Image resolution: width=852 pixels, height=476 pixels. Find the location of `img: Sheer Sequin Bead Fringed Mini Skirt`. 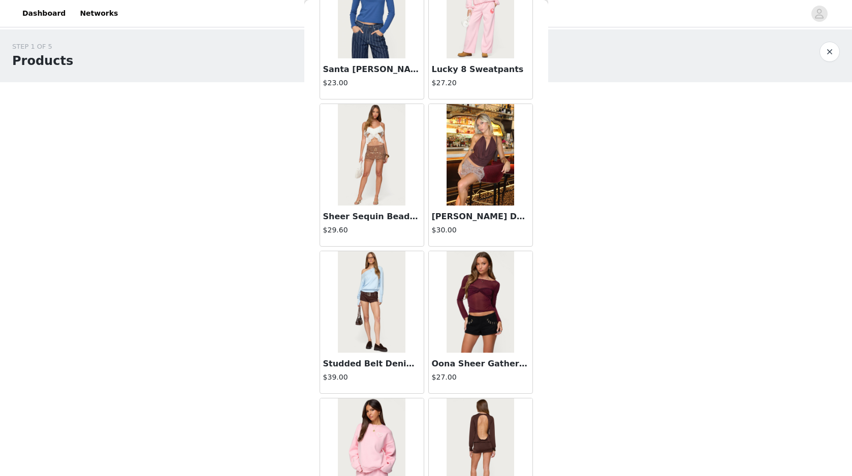

img: Sheer Sequin Bead Fringed Mini Skirt is located at coordinates (371, 155).